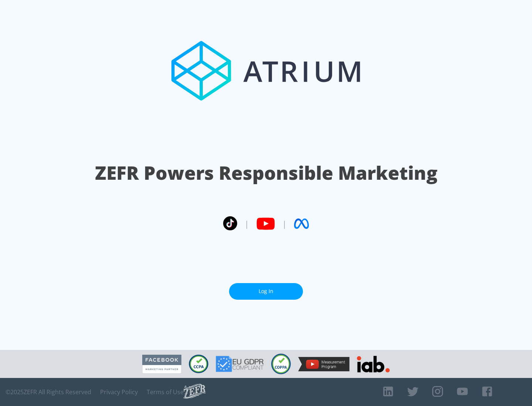 The width and height of the screenshot is (532, 406). I want to click on img: IAB, so click(373, 364).